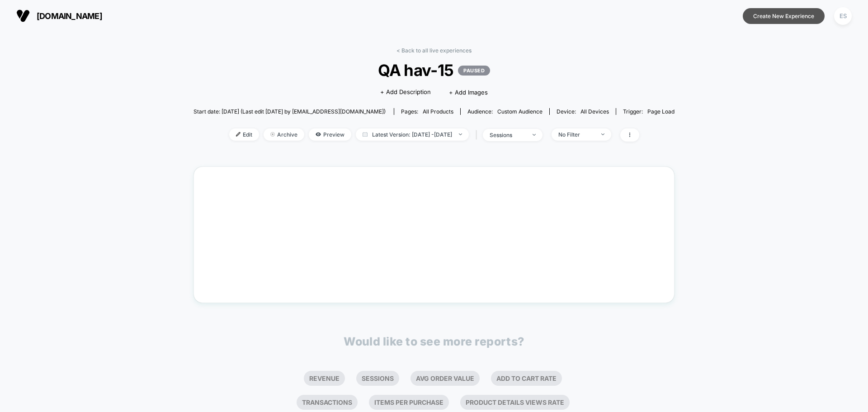 This screenshot has height=412, width=868. What do you see at coordinates (842, 16) in the screenshot?
I see `div: ES` at bounding box center [842, 16].